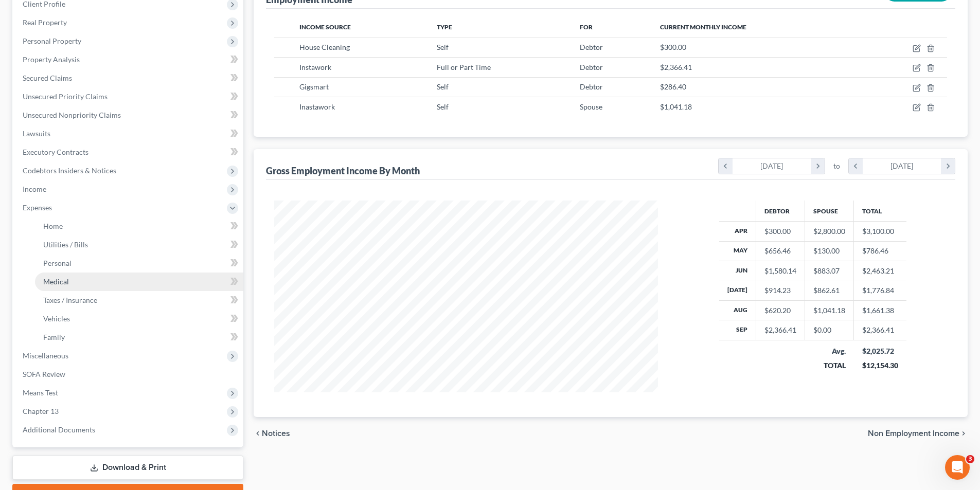  Describe the element at coordinates (128, 468) in the screenshot. I see `a: Download & Print` at that location.